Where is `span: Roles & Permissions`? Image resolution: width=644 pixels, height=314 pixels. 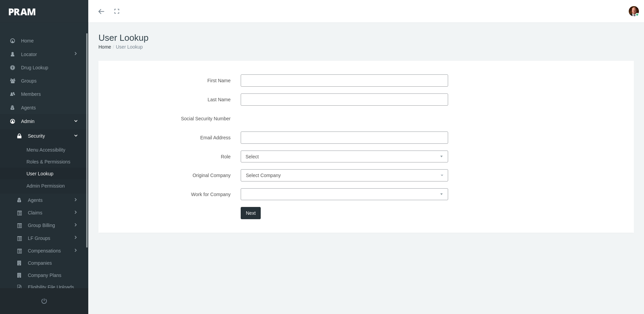 span: Roles & Permissions is located at coordinates (48, 162).